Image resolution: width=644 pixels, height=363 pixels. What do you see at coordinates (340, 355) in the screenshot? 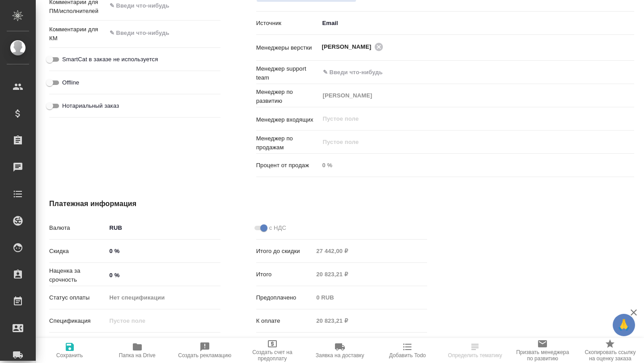
I see `span: Заявка на доставку` at bounding box center [340, 355].